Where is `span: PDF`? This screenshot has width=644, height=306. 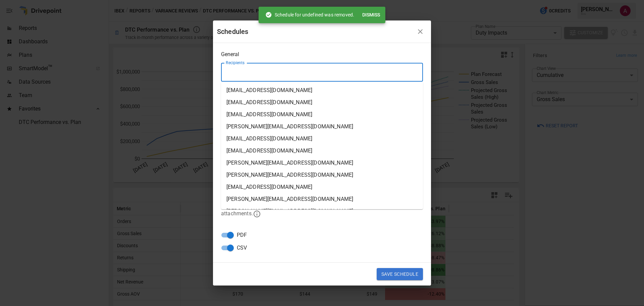
span: PDF is located at coordinates (242, 235).